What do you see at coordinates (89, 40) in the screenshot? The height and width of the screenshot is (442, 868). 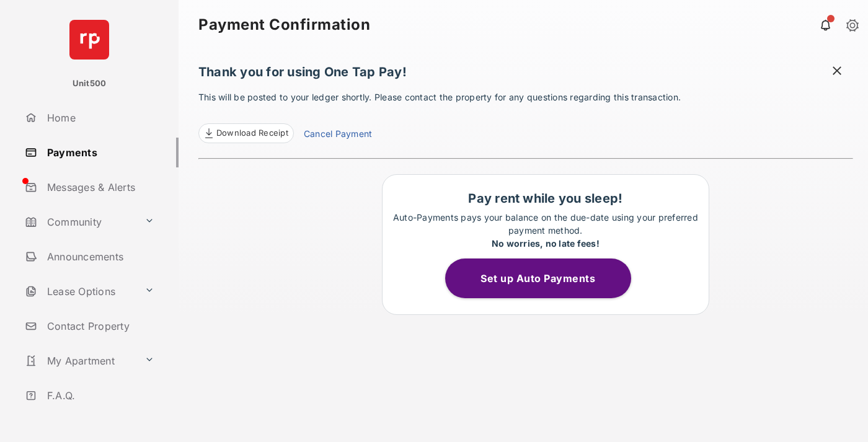 I see `img: svg+xml;base64,PHN2ZyB4bWxucz0iaHR0cDovL3d3dy53My5vcmcvMjAwMC9zdmciIHdpZHRoPSI2NCIgaGVpZ2h0PSI2NC...` at bounding box center [89, 40].